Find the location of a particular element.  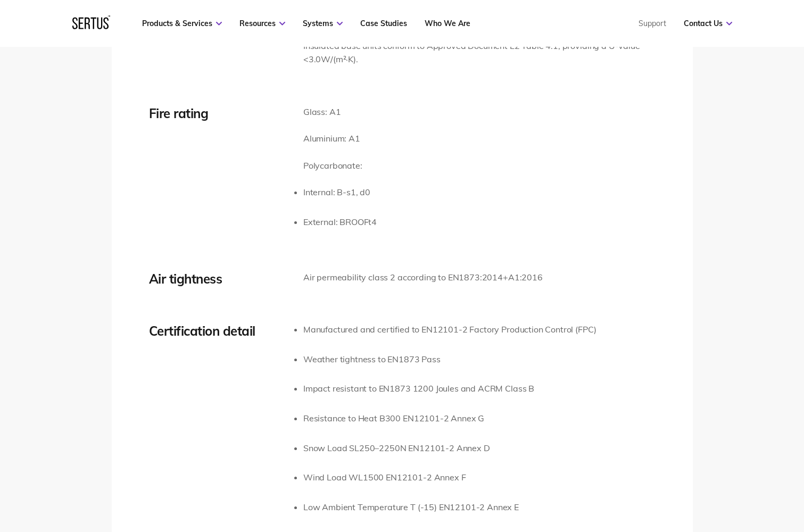

li: Manufactured and certified to EN12101-2 Factory Production Control (FPC) is located at coordinates (450, 330).